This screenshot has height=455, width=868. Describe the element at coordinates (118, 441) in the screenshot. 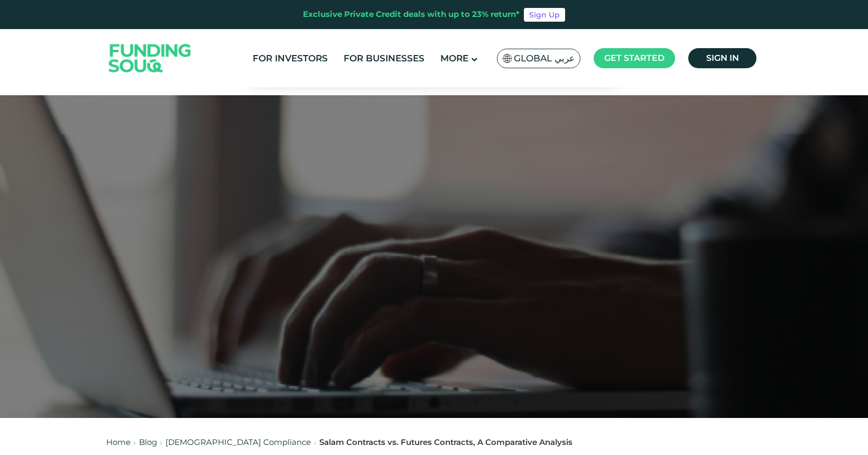

I see `a: Home` at that location.